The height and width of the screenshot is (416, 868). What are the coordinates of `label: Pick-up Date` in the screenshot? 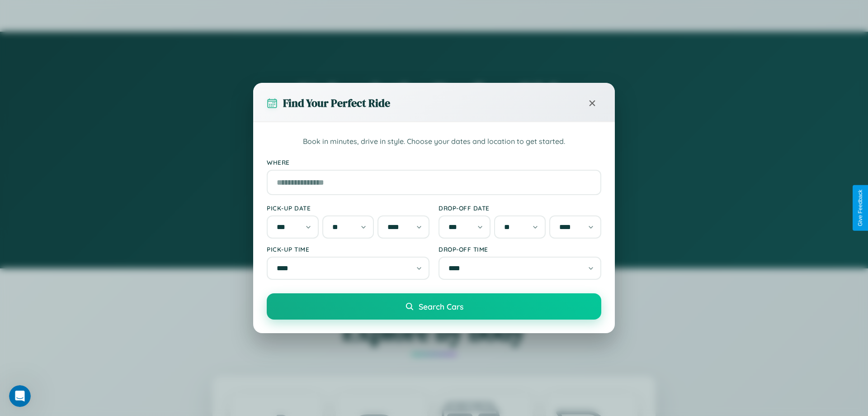 It's located at (349, 208).